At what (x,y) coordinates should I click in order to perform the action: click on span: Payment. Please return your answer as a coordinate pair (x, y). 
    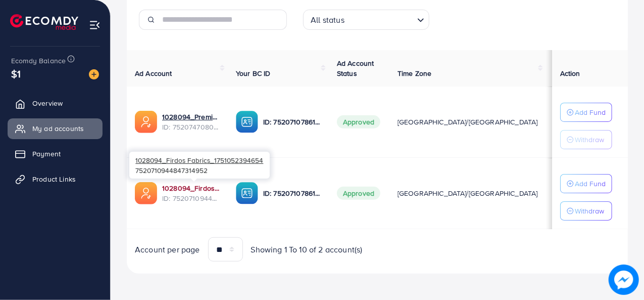
    Looking at the image, I should click on (46, 154).